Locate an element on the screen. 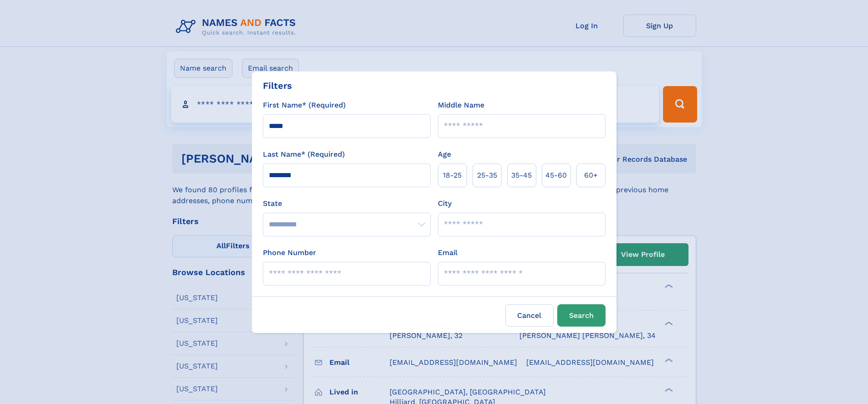 The width and height of the screenshot is (868, 404). span: 18‑25 is located at coordinates (452, 175).